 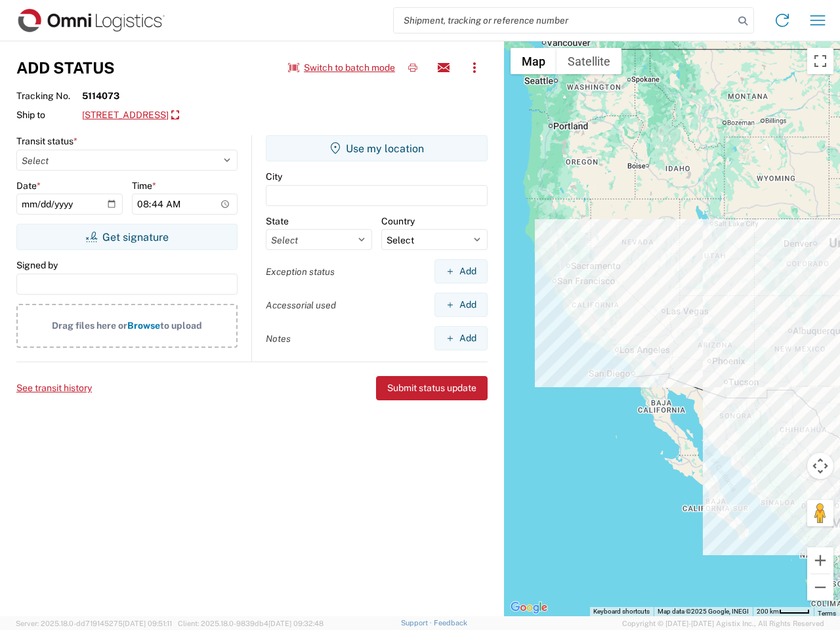 What do you see at coordinates (529, 608) in the screenshot?
I see `img: Google` at bounding box center [529, 608].